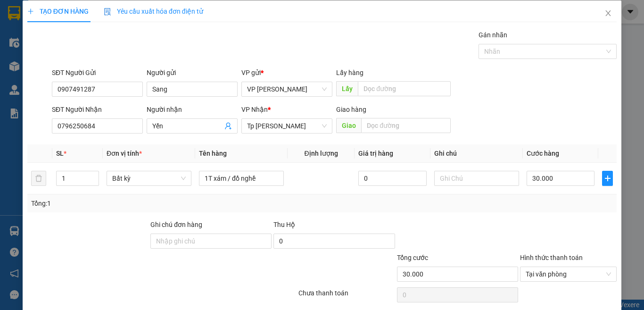 This screenshot has height=310, width=644. Describe the element at coordinates (348, 125) in the screenshot. I see `span: Giao` at that location.